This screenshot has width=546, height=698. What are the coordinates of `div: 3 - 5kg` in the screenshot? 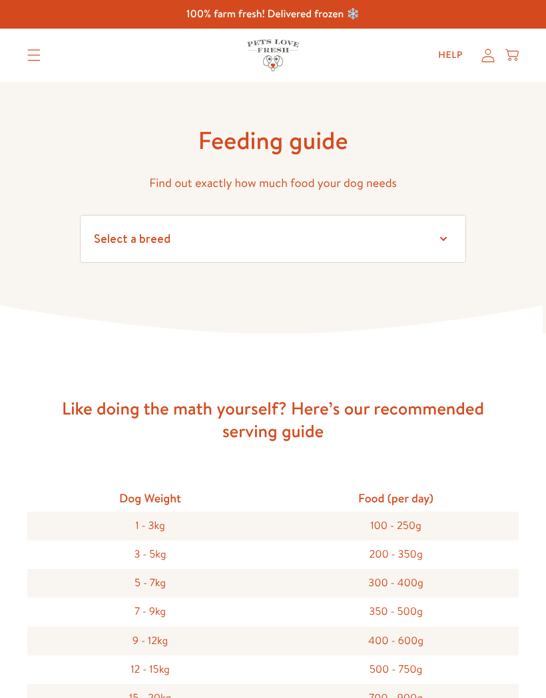 It's located at (150, 554).